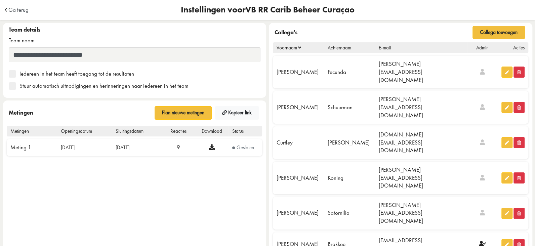  What do you see at coordinates (245, 131) in the screenshot?
I see `th: Status` at bounding box center [245, 131].